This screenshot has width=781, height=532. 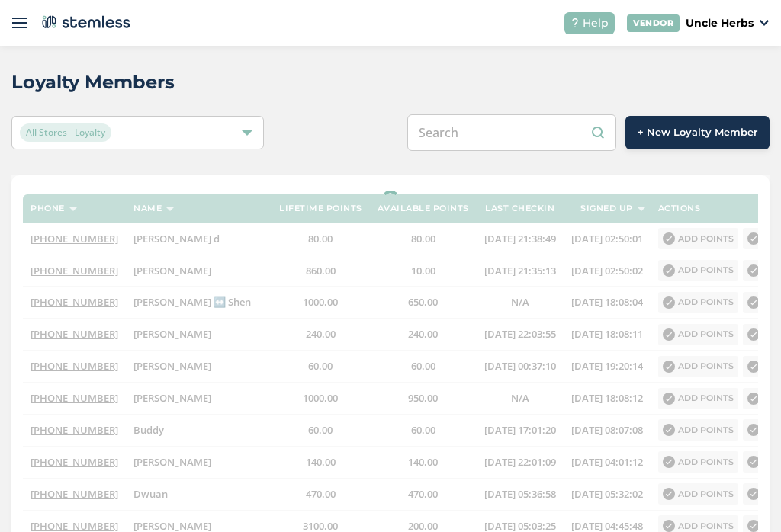 I want to click on span: + New Loyalty Member, so click(x=697, y=133).